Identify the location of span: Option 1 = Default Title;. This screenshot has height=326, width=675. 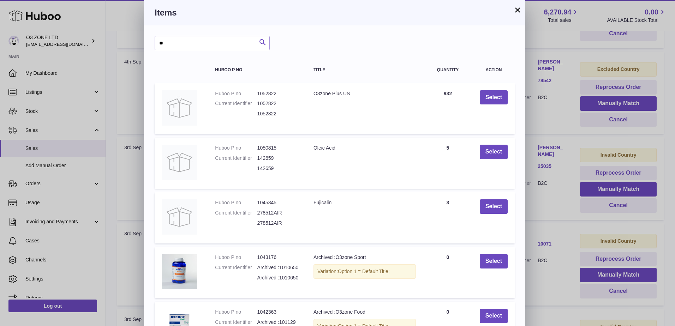
(364, 272).